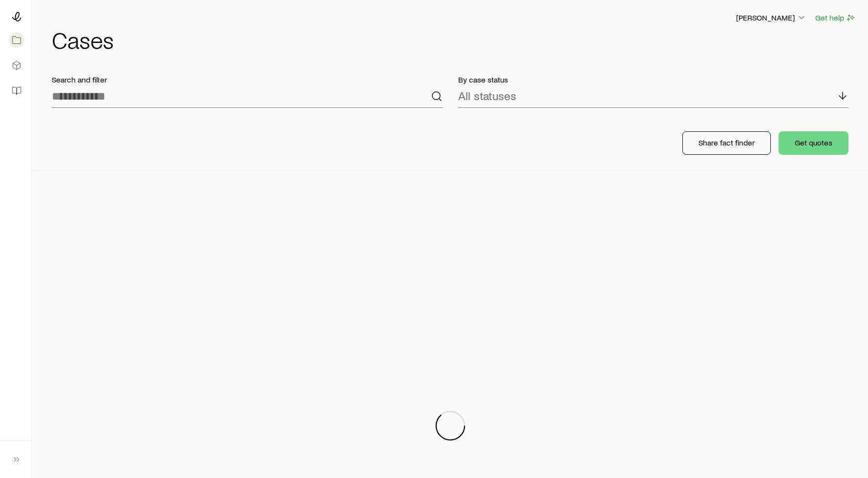  What do you see at coordinates (835, 18) in the screenshot?
I see `button: Get help` at bounding box center [835, 18].